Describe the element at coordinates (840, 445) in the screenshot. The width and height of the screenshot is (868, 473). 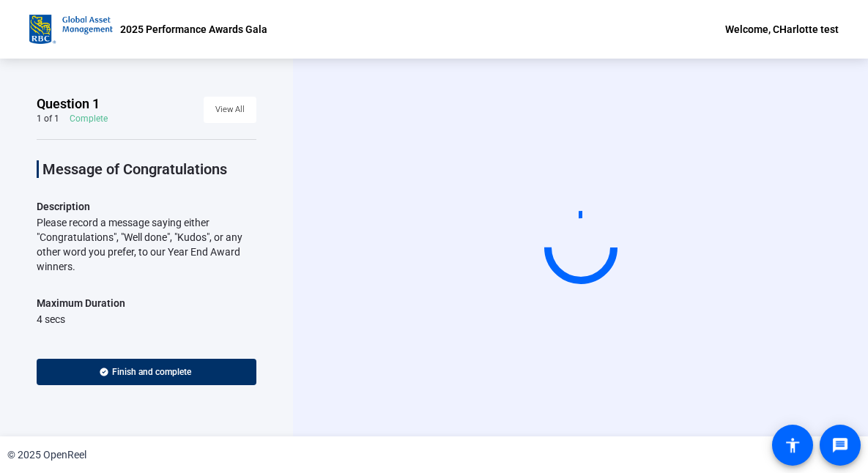
I see `mat-icon: message` at that location.